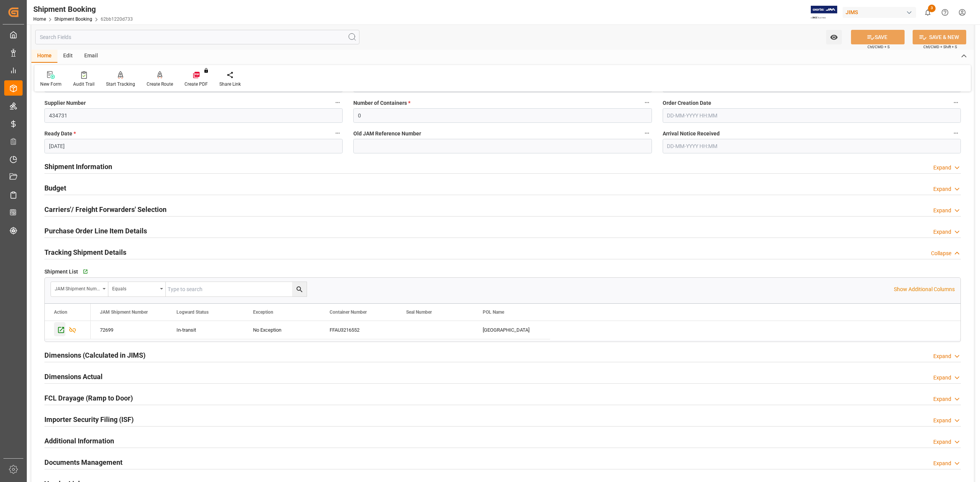  Describe the element at coordinates (690, 134) in the screenshot. I see `span: Arrival Notice Received` at that location.